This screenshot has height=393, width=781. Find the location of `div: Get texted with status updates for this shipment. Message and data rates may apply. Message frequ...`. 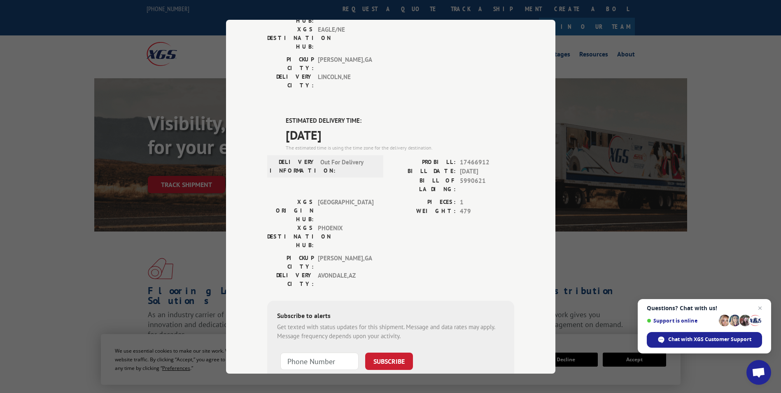

div: Get texted with status updates for this shipment. Message and data rates may apply. Message frequ... is located at coordinates (391, 331).